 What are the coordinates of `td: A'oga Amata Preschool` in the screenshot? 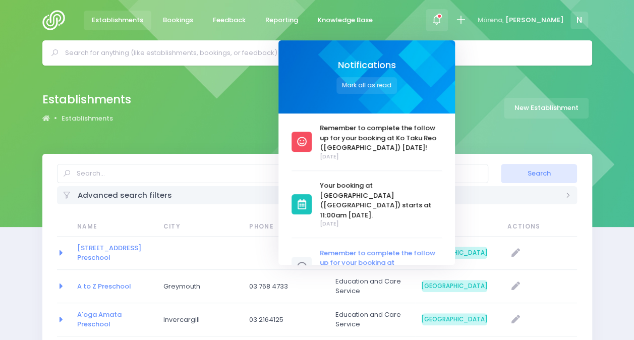 It's located at (113, 320).